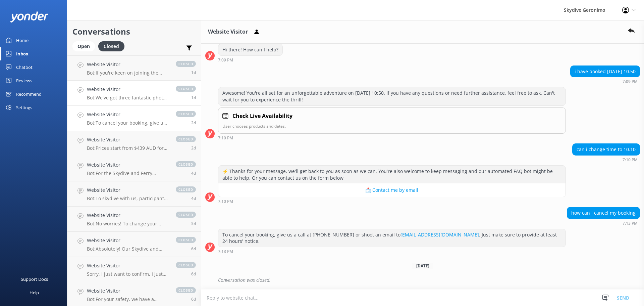 This screenshot has width=644, height=306. What do you see at coordinates (113, 46) in the screenshot?
I see `a: Closed` at bounding box center [113, 46].